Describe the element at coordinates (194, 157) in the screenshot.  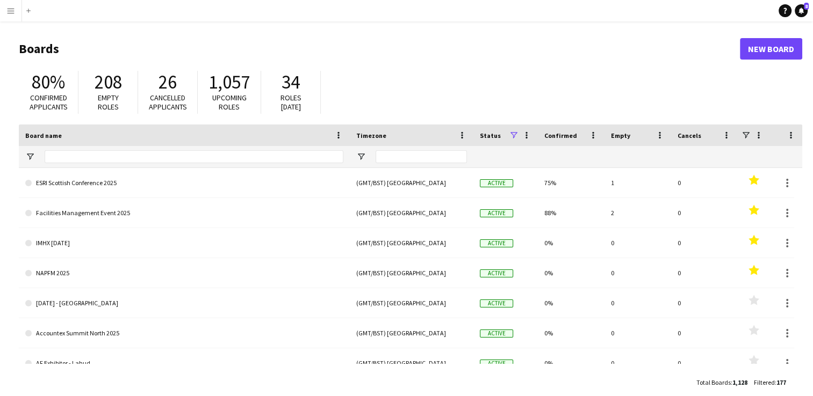
I see `input: Board name Filter Input` at that location.